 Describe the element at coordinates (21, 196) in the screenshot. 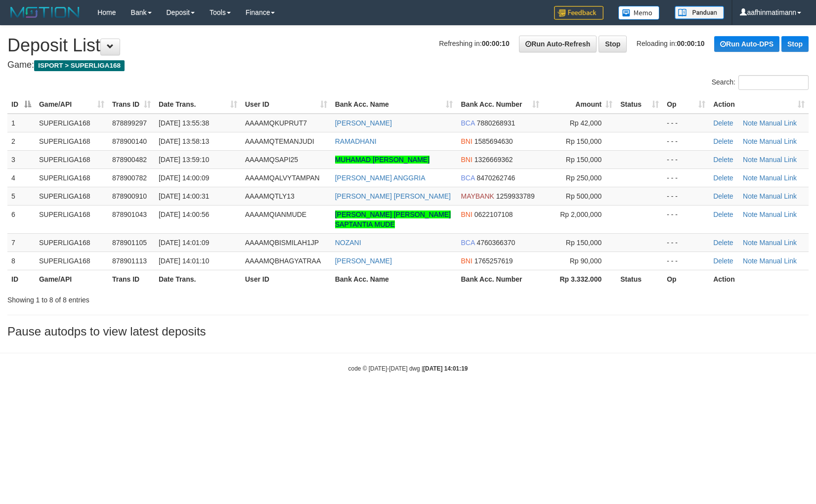

I see `td: 5` at that location.